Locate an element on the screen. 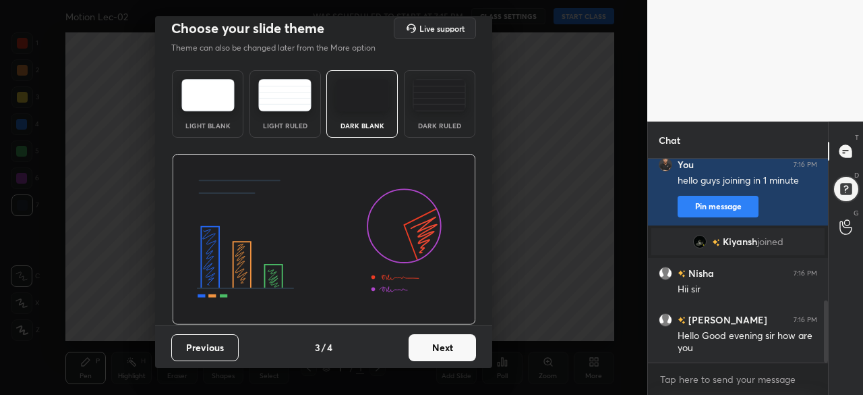  h4: 3 is located at coordinates (318, 347).